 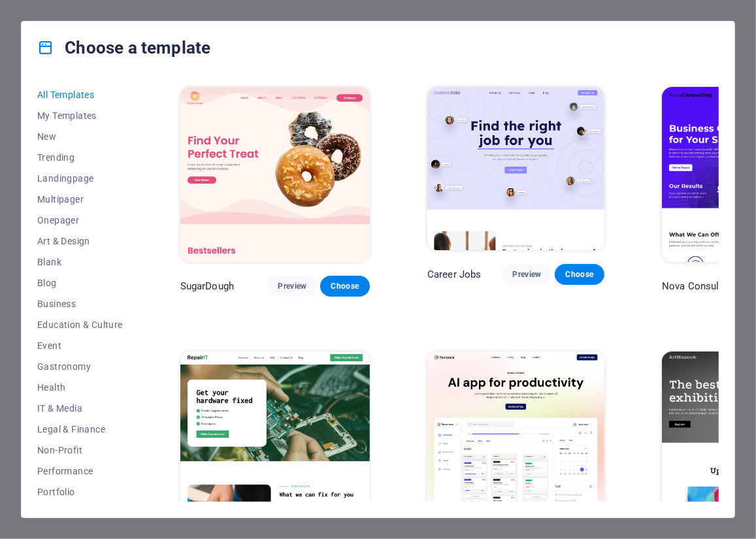 What do you see at coordinates (80, 450) in the screenshot?
I see `span: Non-Profit` at bounding box center [80, 450].